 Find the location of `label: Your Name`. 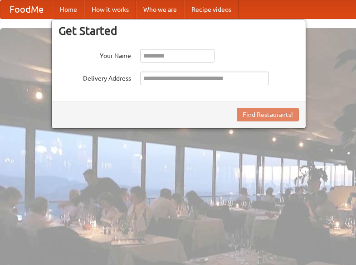

label: Your Name is located at coordinates (95, 54).